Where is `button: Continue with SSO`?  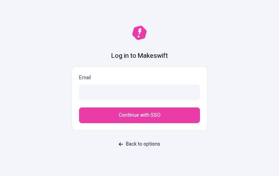 button: Continue with SSO is located at coordinates (139, 115).